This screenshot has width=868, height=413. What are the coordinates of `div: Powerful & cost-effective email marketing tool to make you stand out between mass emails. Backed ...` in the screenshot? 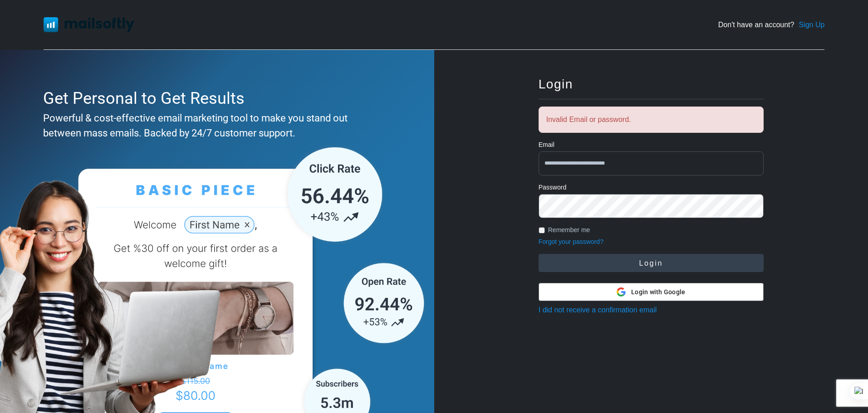 It's located at (215, 126).